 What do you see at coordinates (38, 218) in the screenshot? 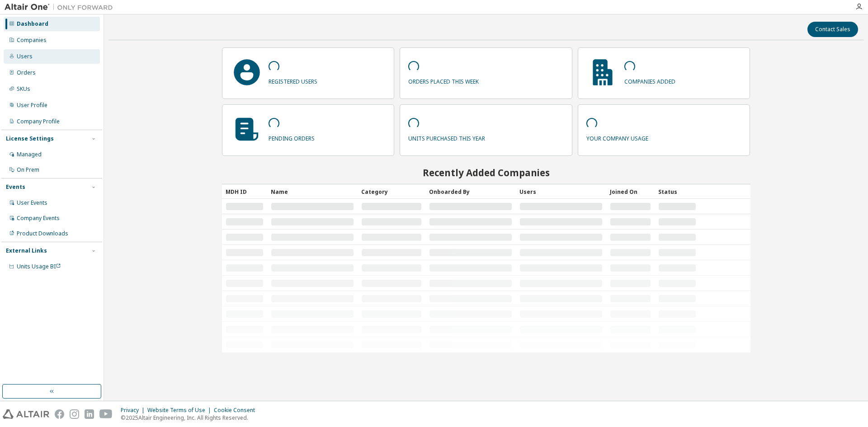
I see `div: Company Events` at bounding box center [38, 218].